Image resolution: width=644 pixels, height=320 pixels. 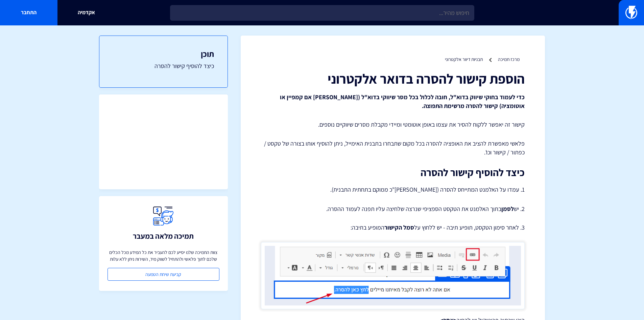 What do you see at coordinates (393, 78) in the screenshot?
I see `h1: הוספת קישור להסרה בדואר אלקטרוני` at bounding box center [393, 78].